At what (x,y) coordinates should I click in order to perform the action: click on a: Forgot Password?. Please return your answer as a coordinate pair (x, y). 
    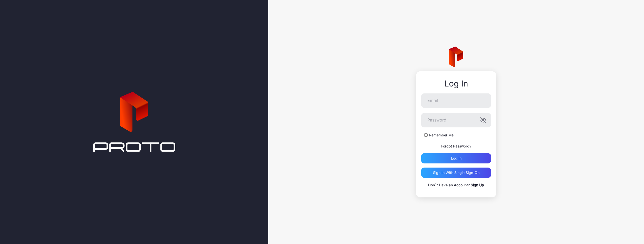
    Looking at the image, I should click on (456, 146).